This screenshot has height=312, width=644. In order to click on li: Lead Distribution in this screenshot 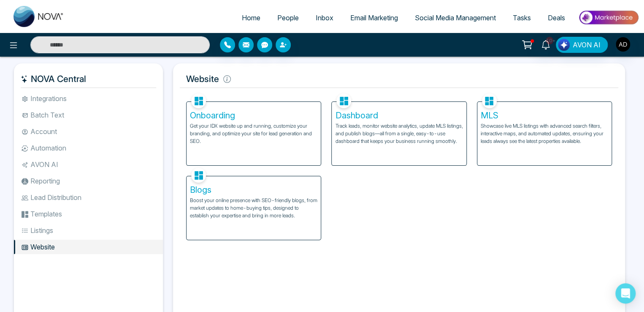, I will do `click(88, 197)`.